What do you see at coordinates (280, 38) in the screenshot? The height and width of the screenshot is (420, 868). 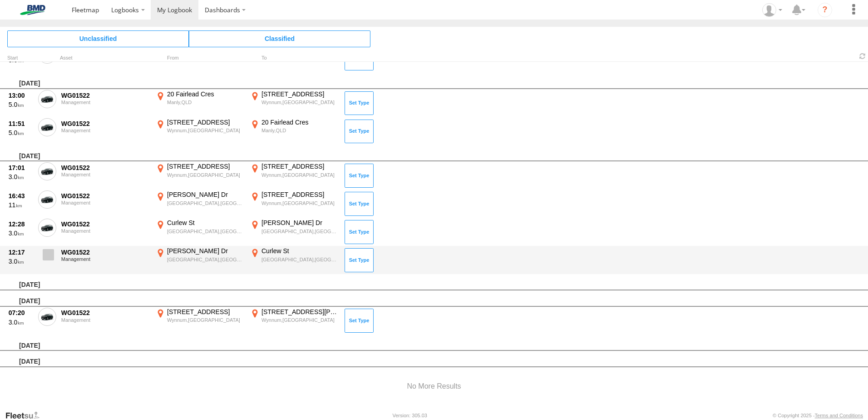 I see `span: Click to view Classified Trips` at bounding box center [280, 38].